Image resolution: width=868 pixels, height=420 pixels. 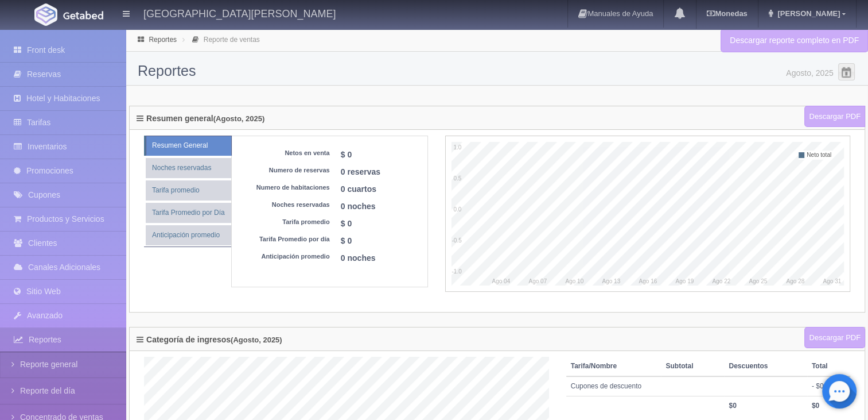 What do you see at coordinates (188, 235) in the screenshot?
I see `a: Anticipación promedio` at bounding box center [188, 235].